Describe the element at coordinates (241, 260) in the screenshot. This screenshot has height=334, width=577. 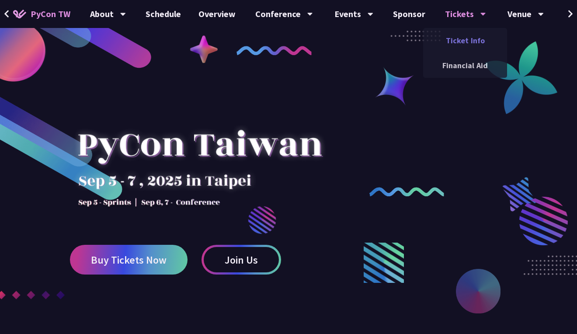
I see `a: Join Us` at that location.